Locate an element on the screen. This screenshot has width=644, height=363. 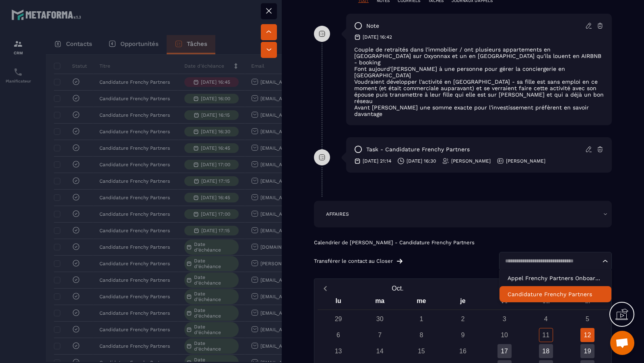
div: 13 is located at coordinates (338, 351).